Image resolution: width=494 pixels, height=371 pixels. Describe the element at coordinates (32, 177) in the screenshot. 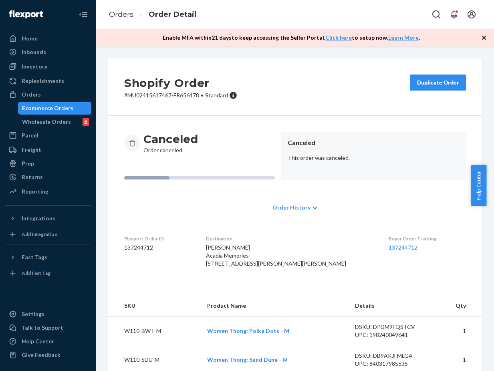

I see `div: Returns` at that location.